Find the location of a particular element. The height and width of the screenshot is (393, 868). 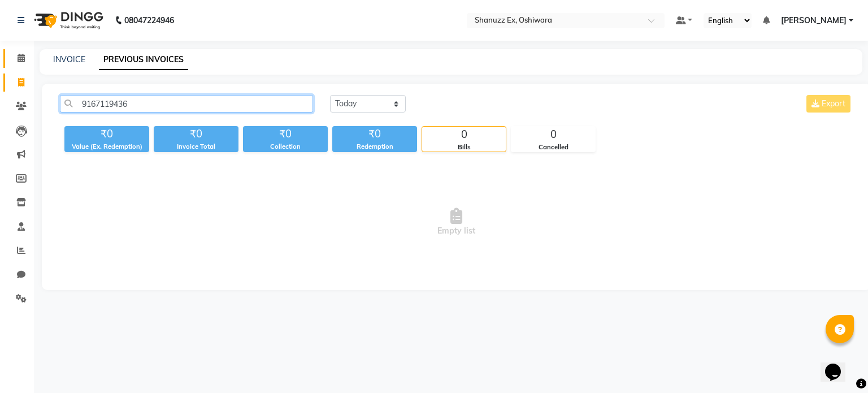

div: Bills is located at coordinates (464, 147).